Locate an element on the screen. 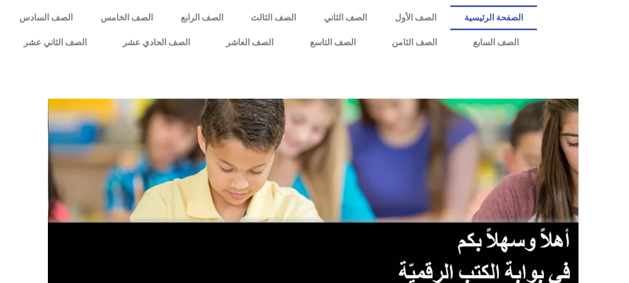  a: الصف السابع is located at coordinates (496, 43).